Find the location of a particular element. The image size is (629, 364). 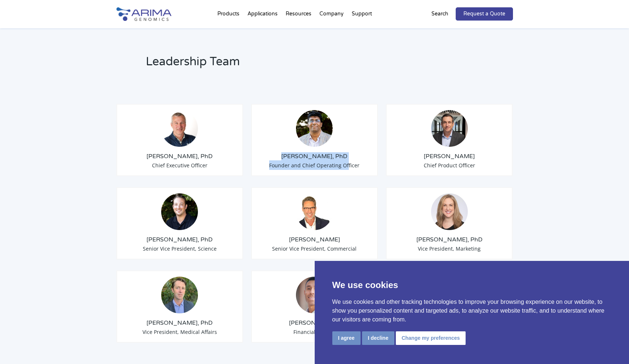

img: Chris-Roberts.jpg is located at coordinates (449, 128).